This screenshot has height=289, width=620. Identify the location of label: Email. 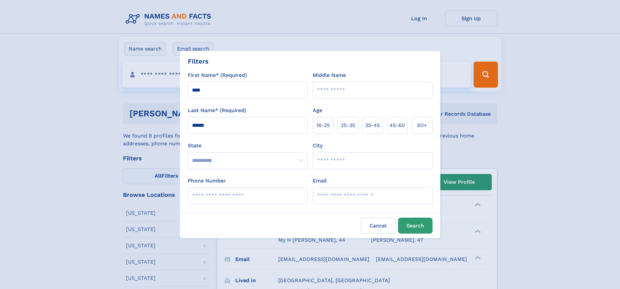
(320, 181).